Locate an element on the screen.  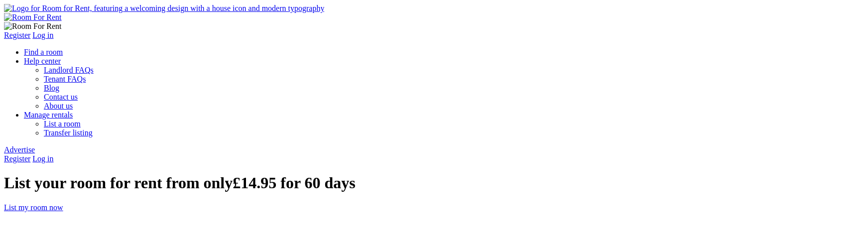
a: Landlord FAQs is located at coordinates (68, 70).